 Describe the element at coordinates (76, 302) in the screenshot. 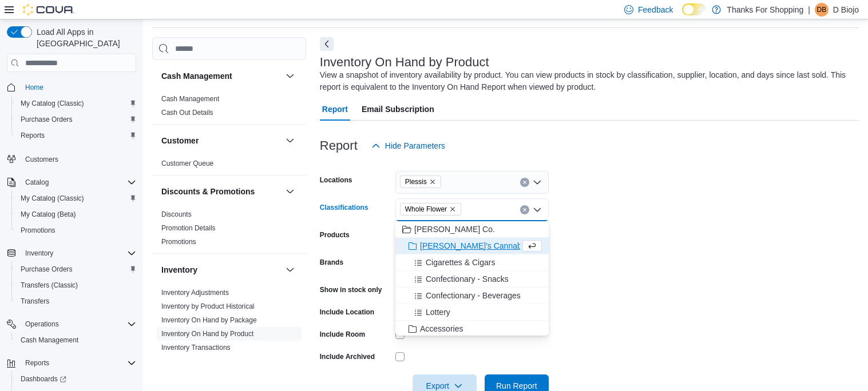

I see `button: Transfers` at that location.